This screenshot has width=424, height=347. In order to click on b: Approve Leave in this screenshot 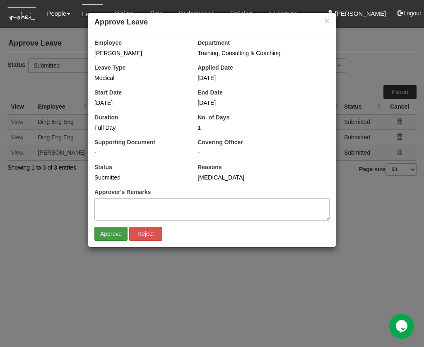, I will do `click(121, 22)`.